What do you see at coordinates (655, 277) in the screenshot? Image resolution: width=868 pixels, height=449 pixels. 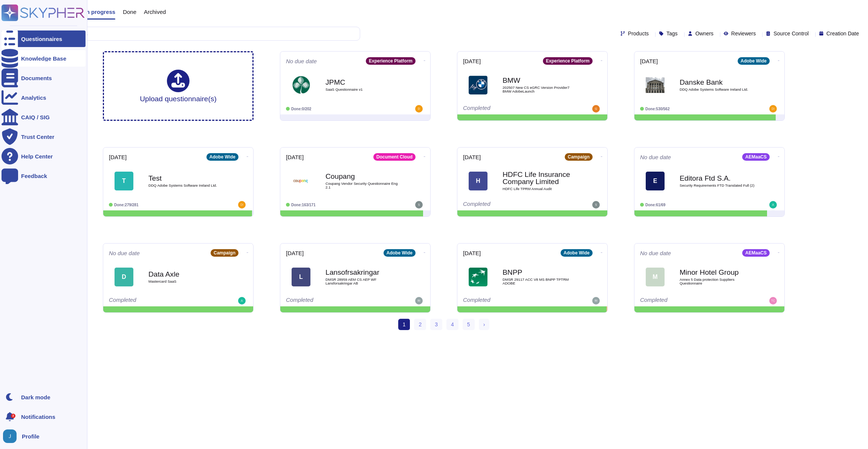 I see `div: M` at bounding box center [655, 277].